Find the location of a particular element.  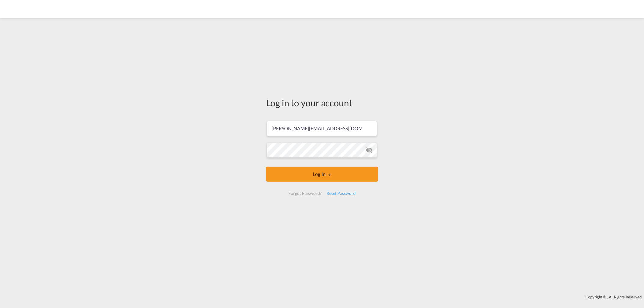

md-icon: icon-eye-off is located at coordinates (369, 150).